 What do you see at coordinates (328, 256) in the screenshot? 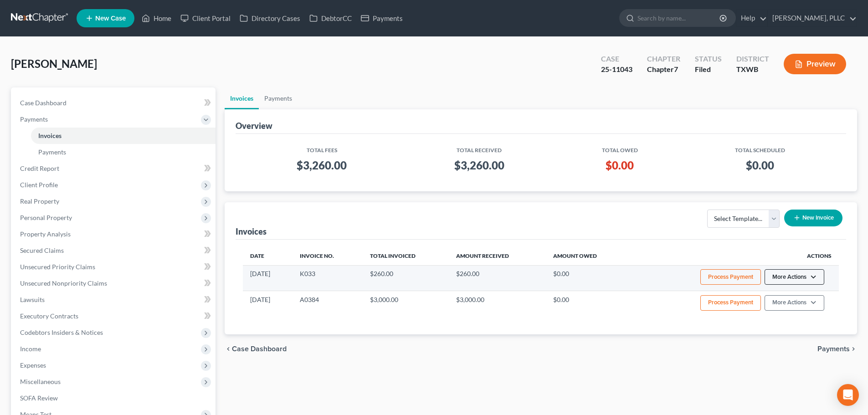
I see `th: Invoice No.` at bounding box center [328, 256].